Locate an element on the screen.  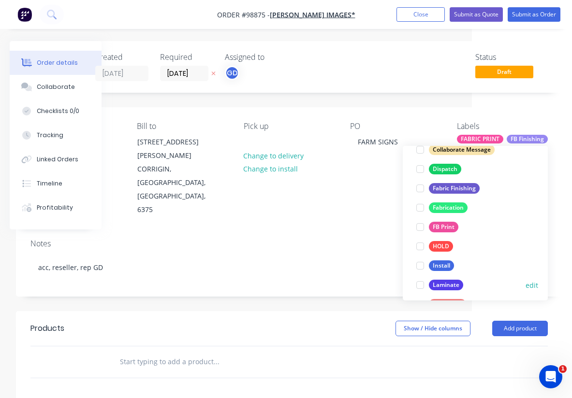
button: Collaborate Message is located at coordinates (455, 150).